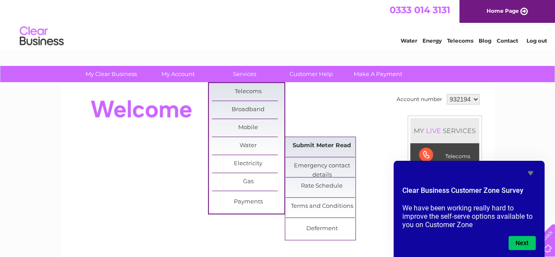 Image resolution: width=555 pixels, height=257 pixels. Describe the element at coordinates (248, 182) in the screenshot. I see `a: Gas` at that location.